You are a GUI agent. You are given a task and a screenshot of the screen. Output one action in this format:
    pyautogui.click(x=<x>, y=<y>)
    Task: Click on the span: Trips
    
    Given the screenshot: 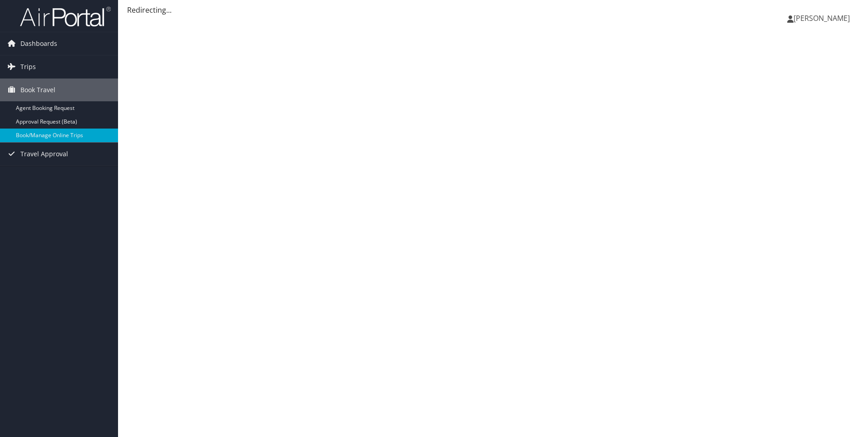 What is the action you would take?
    pyautogui.click(x=28, y=67)
    